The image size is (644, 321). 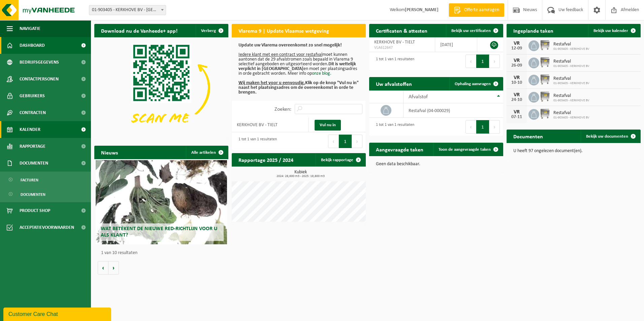 What do you see at coordinates (45, 180) in the screenshot?
I see `a: Facturen` at bounding box center [45, 180].